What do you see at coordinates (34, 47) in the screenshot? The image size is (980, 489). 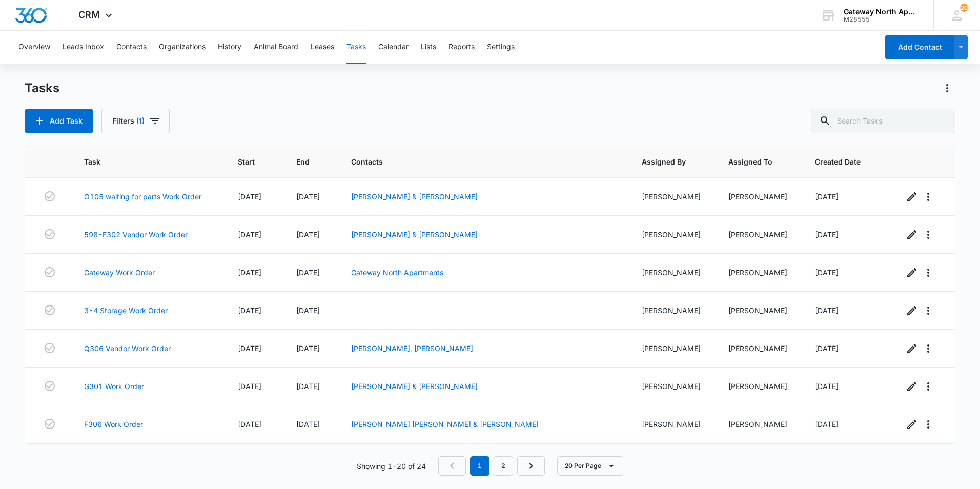 I see `button: Overview` at bounding box center [34, 47].